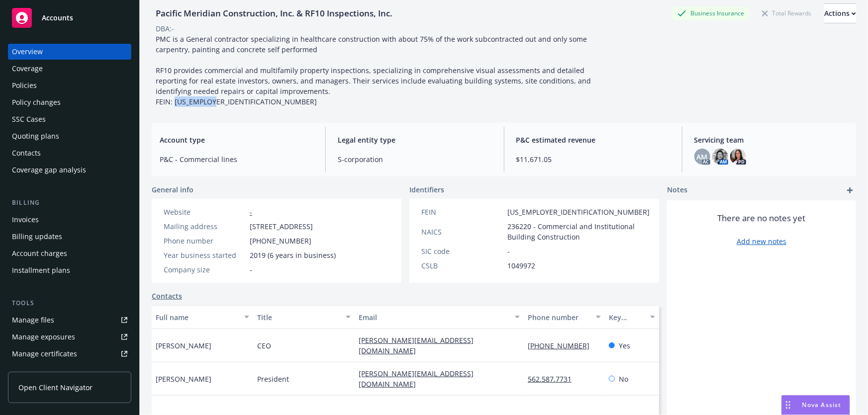 The height and width of the screenshot is (415, 868). Describe the element at coordinates (462, 251) in the screenshot. I see `div: SIC code` at that location.